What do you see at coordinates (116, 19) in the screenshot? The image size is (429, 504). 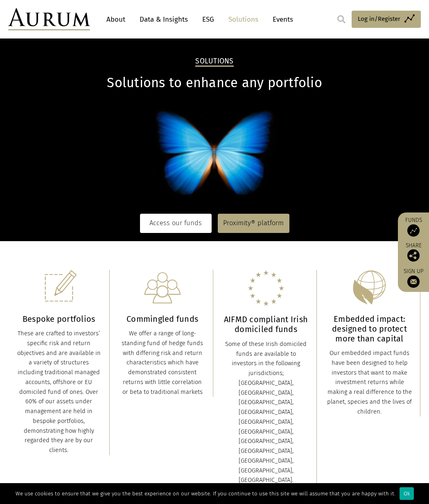 I see `a: About` at bounding box center [116, 19].